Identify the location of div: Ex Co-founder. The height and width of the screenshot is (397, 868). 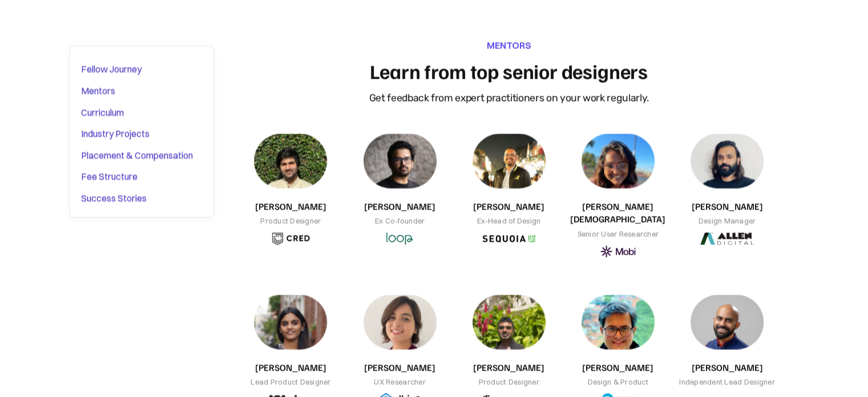
(400, 220).